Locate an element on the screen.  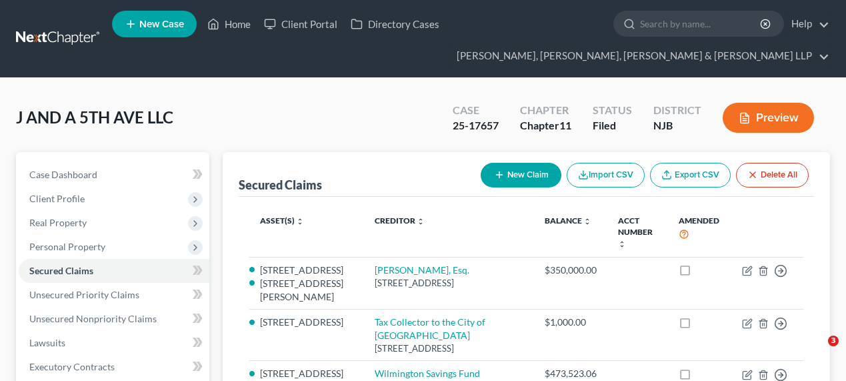
input: Search by name... is located at coordinates (701, 23).